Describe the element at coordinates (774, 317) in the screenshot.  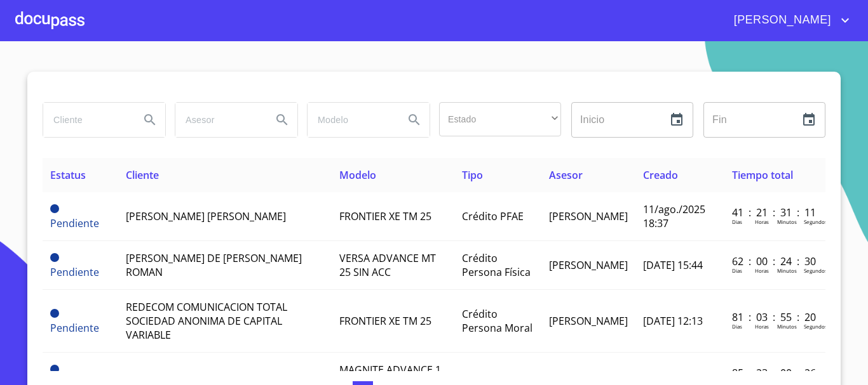
I see `p: 81 : 03 : 55 : 20` at that location.